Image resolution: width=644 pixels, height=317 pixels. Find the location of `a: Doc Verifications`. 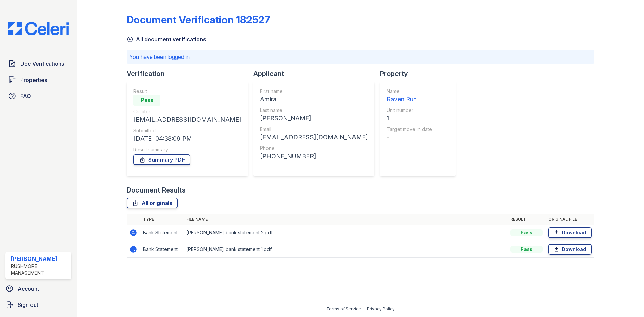

a: Doc Verifications is located at coordinates (38, 63).